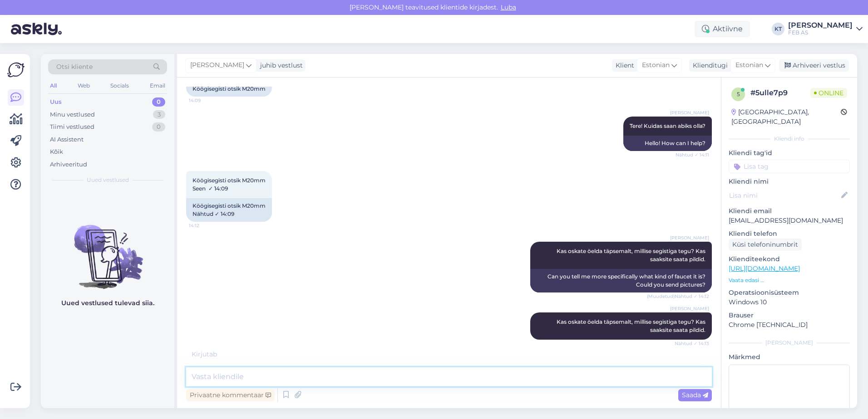  I want to click on div: Uus, so click(55, 102).